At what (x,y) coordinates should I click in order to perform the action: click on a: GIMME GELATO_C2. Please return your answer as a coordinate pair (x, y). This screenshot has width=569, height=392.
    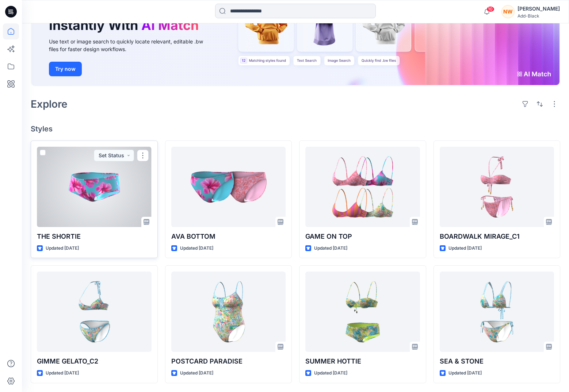
    Looking at the image, I should click on (95, 312).